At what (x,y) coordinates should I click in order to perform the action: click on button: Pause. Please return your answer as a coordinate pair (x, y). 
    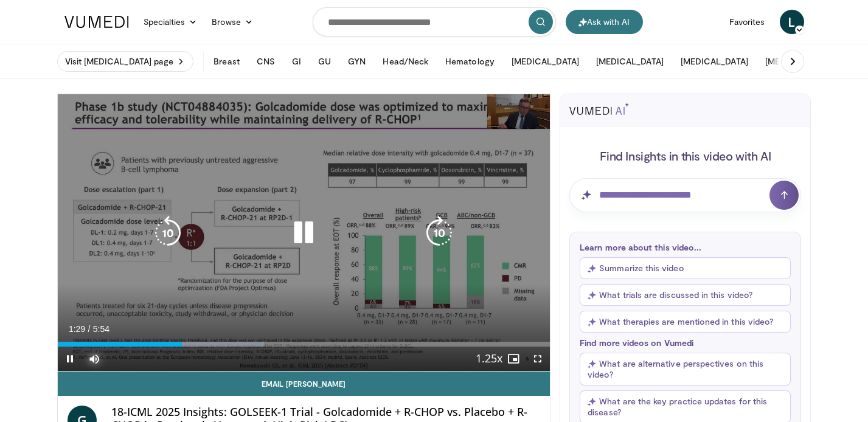
    Looking at the image, I should click on (70, 359).